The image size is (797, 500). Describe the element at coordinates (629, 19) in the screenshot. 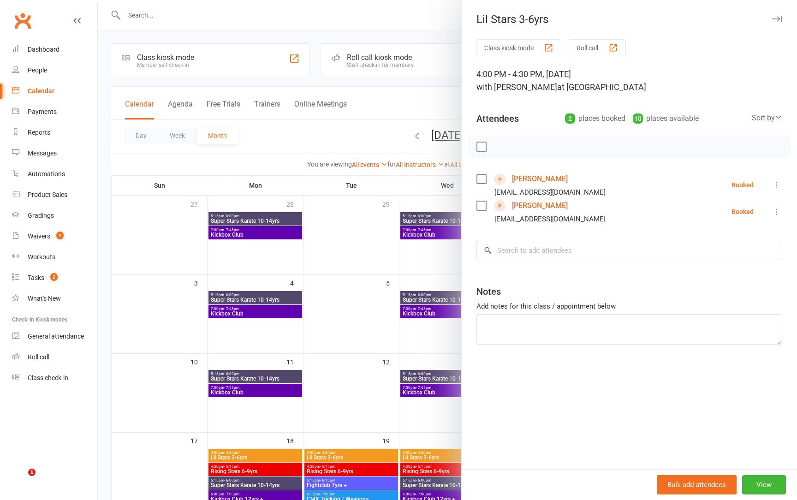

I see `div: Lil Stars 3-6yrs` at that location.